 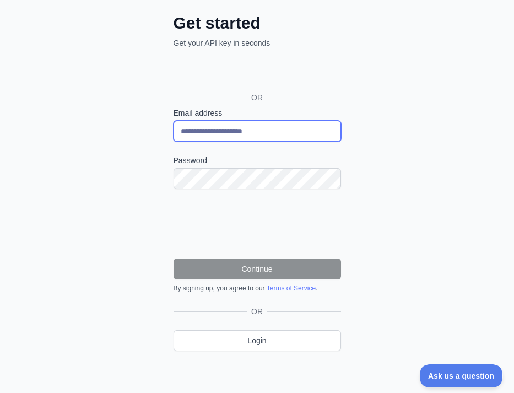 I want to click on h2: Get started, so click(x=258, y=23).